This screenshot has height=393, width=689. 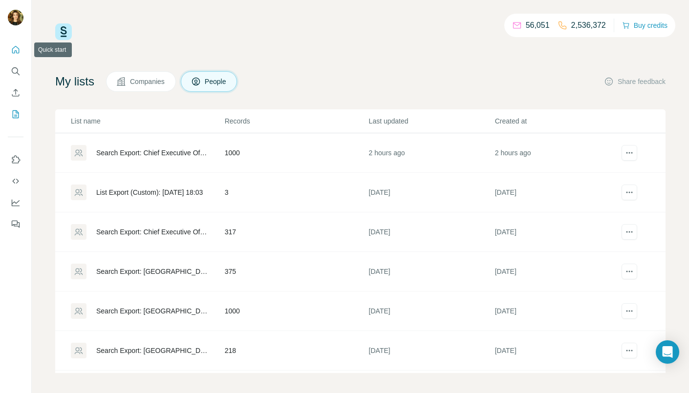 What do you see at coordinates (296, 193) in the screenshot?
I see `td: 3` at bounding box center [296, 193].